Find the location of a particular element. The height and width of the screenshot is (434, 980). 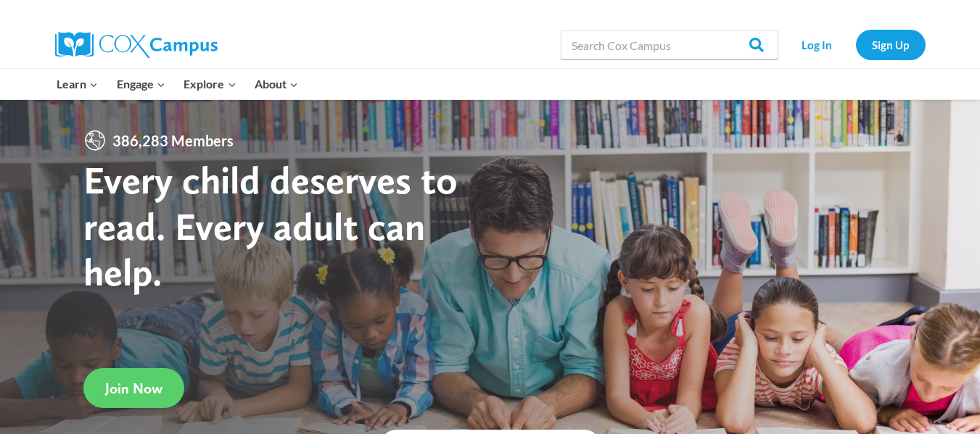

nav: Secondary Navigation is located at coordinates (855, 45).